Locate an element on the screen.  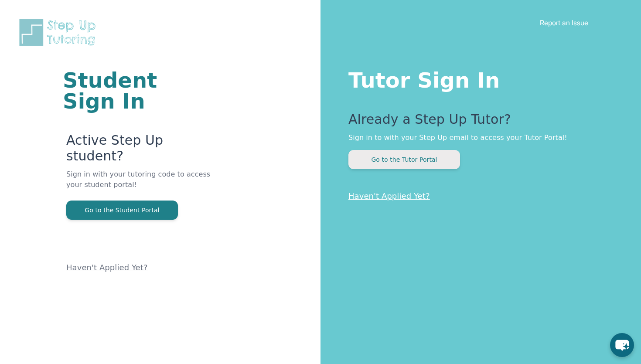
button: Go to the Student Portal is located at coordinates (122, 210).